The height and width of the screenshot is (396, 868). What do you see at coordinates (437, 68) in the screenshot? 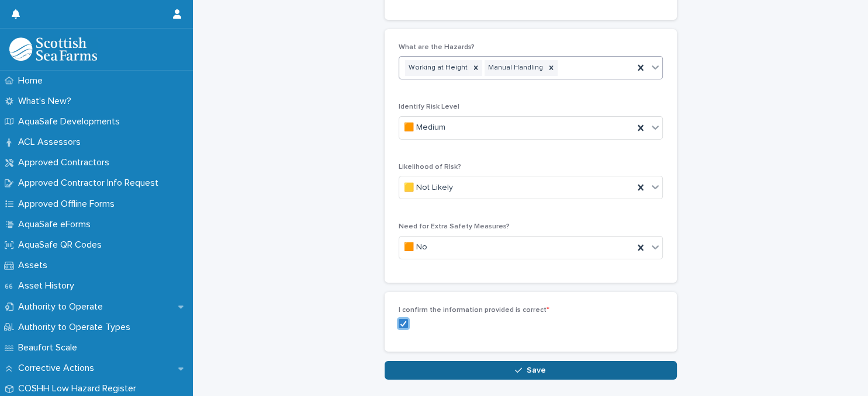
I see `div: Working at Height` at bounding box center [437, 68].